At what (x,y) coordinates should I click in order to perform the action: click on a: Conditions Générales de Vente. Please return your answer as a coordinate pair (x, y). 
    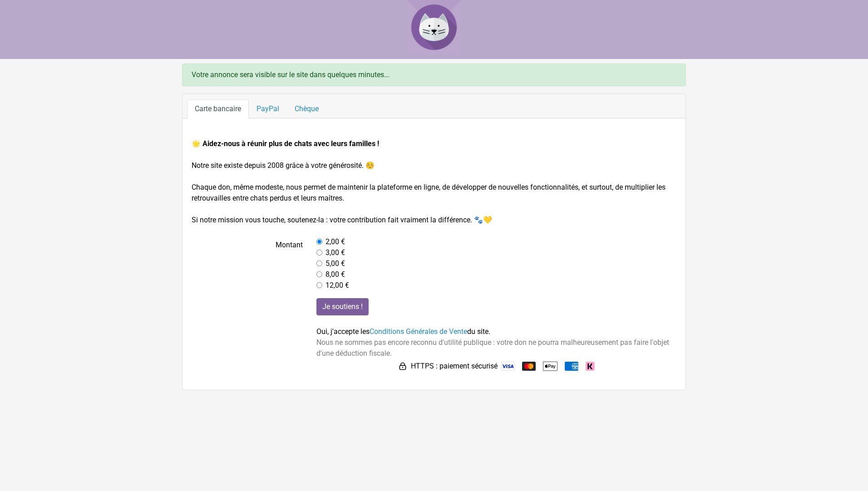
    Looking at the image, I should click on (418, 332).